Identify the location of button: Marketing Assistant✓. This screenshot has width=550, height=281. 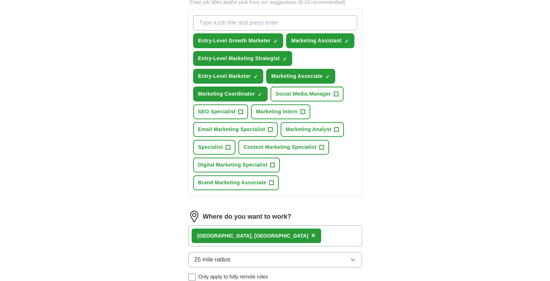
(320, 41).